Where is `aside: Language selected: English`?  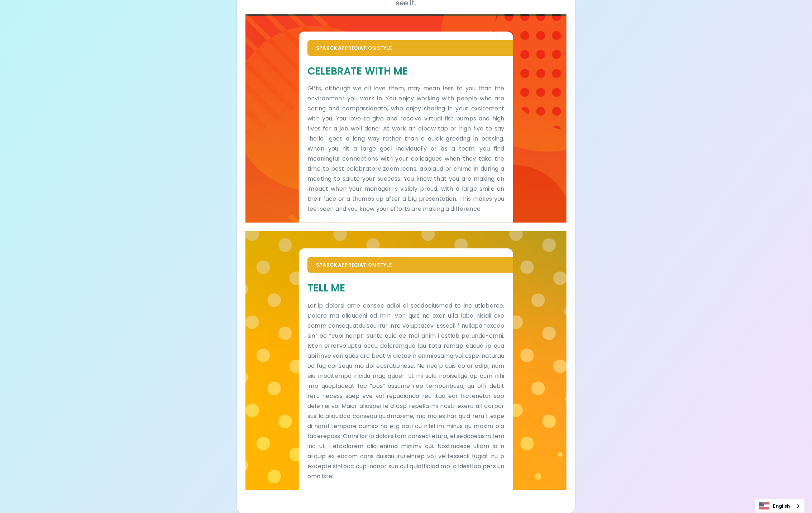 aside: Language selected: English is located at coordinates (780, 506).